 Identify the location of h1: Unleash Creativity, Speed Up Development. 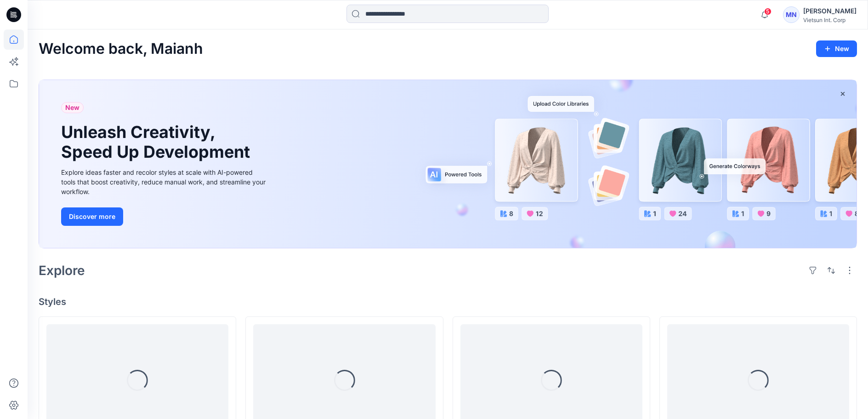
(158, 142).